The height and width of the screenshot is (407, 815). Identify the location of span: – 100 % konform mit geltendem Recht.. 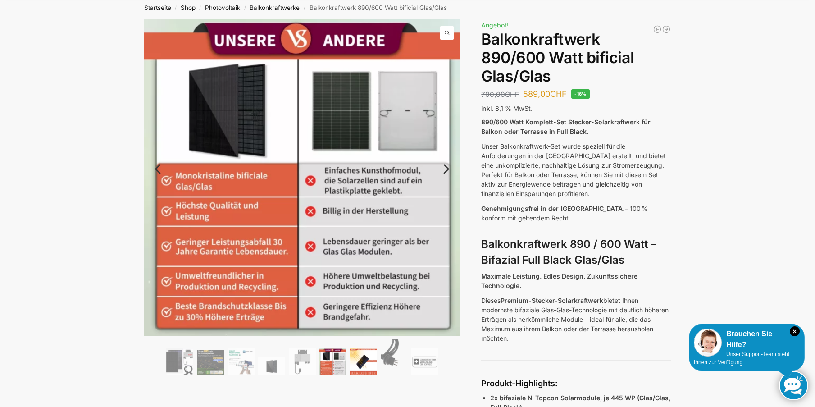
(564, 213).